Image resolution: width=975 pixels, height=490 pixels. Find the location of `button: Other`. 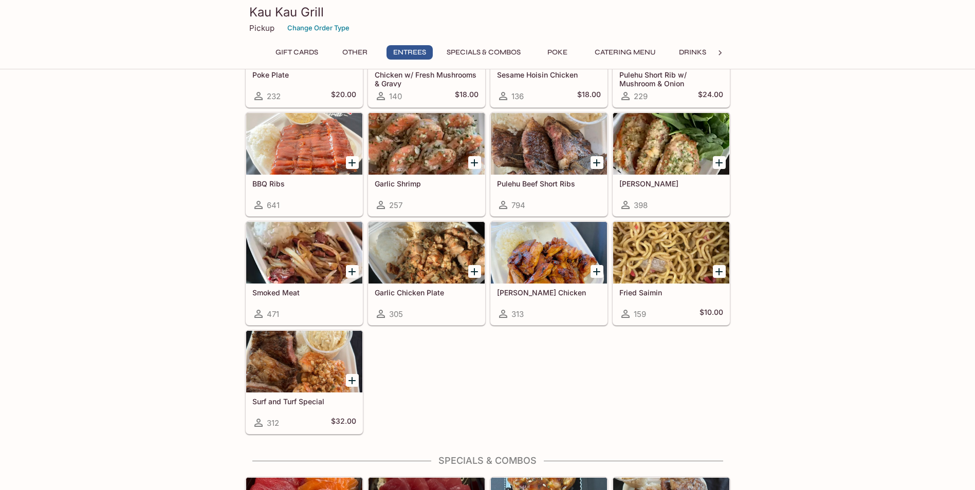

button: Other is located at coordinates (355, 52).